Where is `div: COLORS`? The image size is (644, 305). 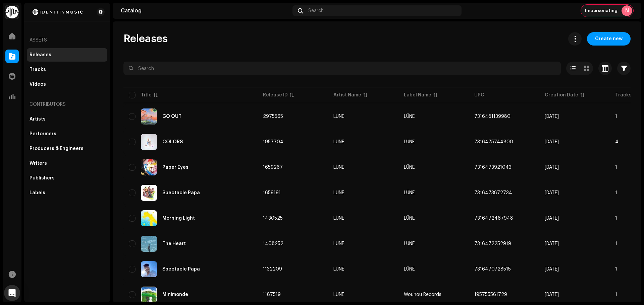
div: COLORS is located at coordinates (172, 142).